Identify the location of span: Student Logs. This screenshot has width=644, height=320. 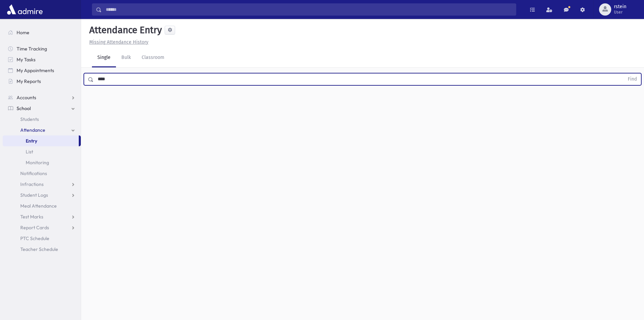
(34, 195).